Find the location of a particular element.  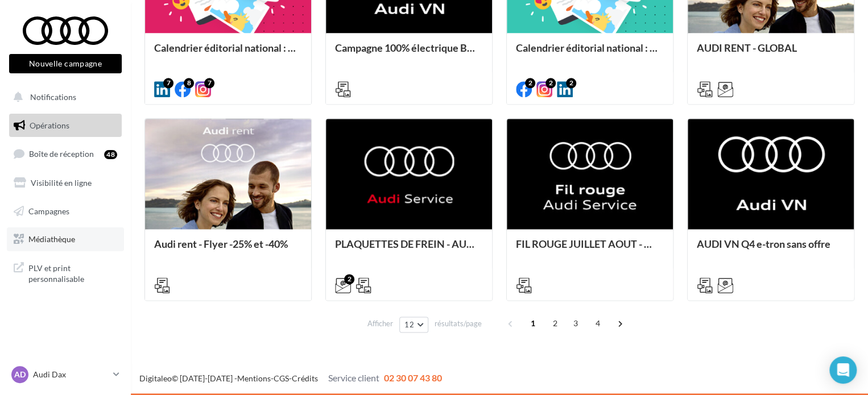

span: PLV et print personnalisable is located at coordinates (73, 272).